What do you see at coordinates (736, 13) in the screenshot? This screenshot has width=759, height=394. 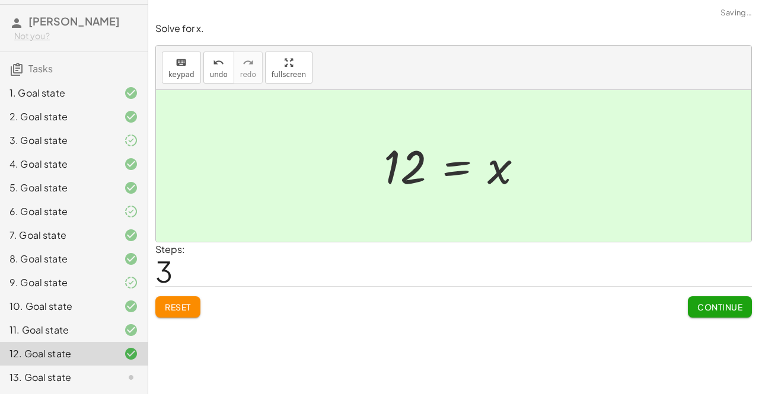 I see `span: Saving…` at bounding box center [736, 13].